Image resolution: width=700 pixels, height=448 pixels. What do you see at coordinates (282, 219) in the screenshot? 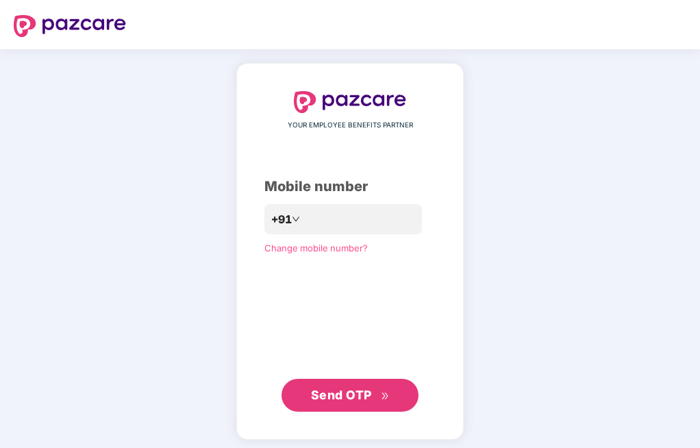
I see `span: +91` at bounding box center [282, 219].